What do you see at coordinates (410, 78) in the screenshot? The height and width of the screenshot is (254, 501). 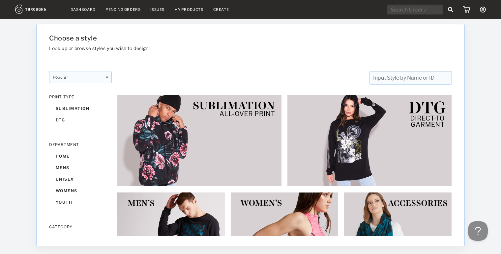 I see `input: Input Style by Name or ID` at bounding box center [410, 78].